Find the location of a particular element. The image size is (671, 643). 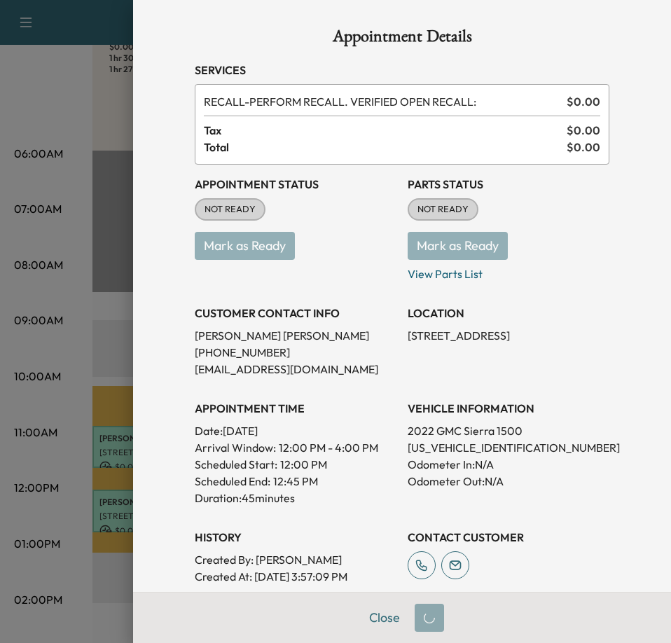

span: Total is located at coordinates (385, 147).